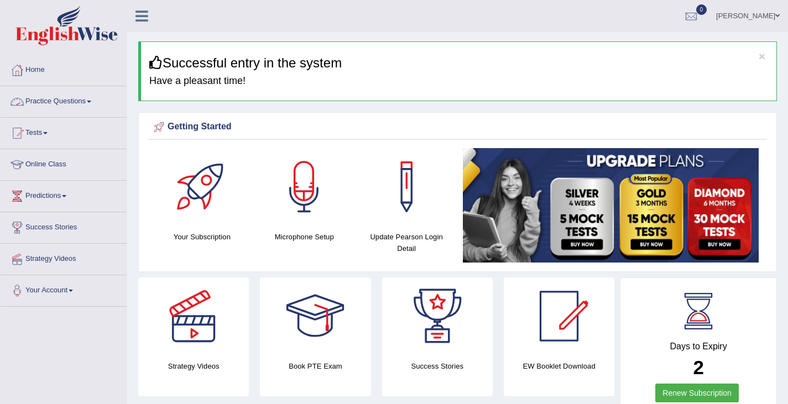 The height and width of the screenshot is (404, 788). What do you see at coordinates (697, 393) in the screenshot?
I see `a: Renew Subscription` at bounding box center [697, 393].